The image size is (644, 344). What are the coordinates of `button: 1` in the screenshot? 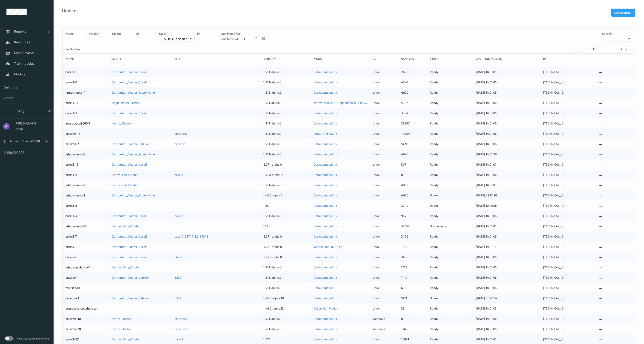 It's located at (594, 49).